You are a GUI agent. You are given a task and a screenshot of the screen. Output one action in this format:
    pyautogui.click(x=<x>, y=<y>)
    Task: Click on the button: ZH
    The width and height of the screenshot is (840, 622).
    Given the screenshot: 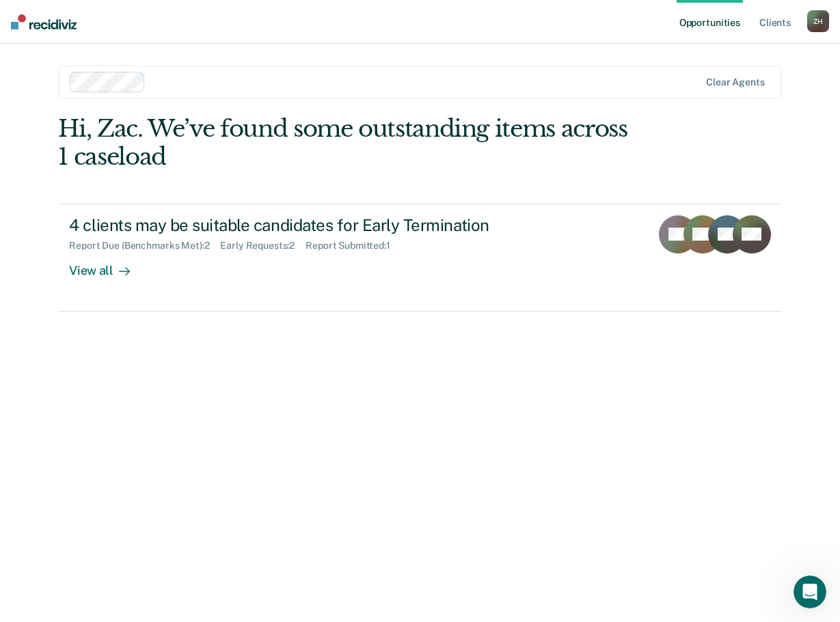 What is the action you would take?
    pyautogui.click(x=818, y=21)
    